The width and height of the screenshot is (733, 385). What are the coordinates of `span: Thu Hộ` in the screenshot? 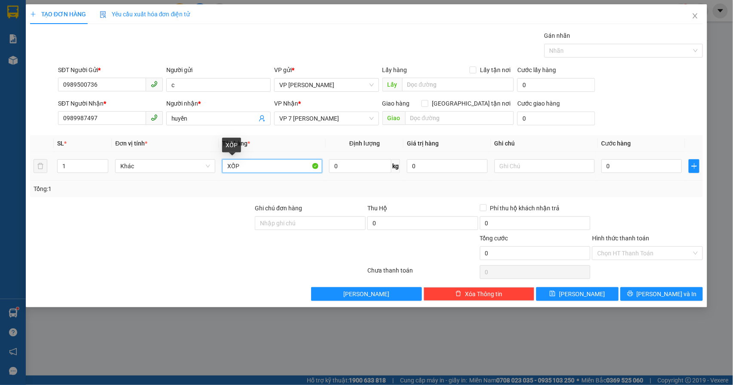 It's located at (377, 208).